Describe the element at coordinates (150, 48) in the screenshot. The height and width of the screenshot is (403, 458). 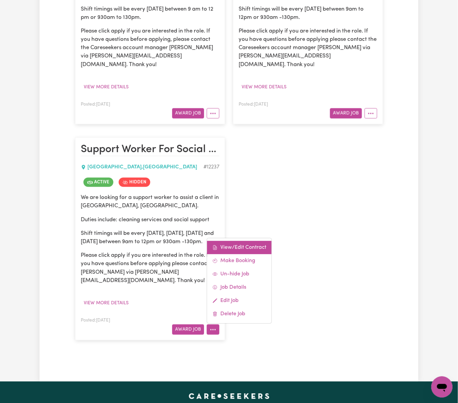
I see `p: Please click apply if you are interested in the role. If you have questions before applying, plea...` at that location.